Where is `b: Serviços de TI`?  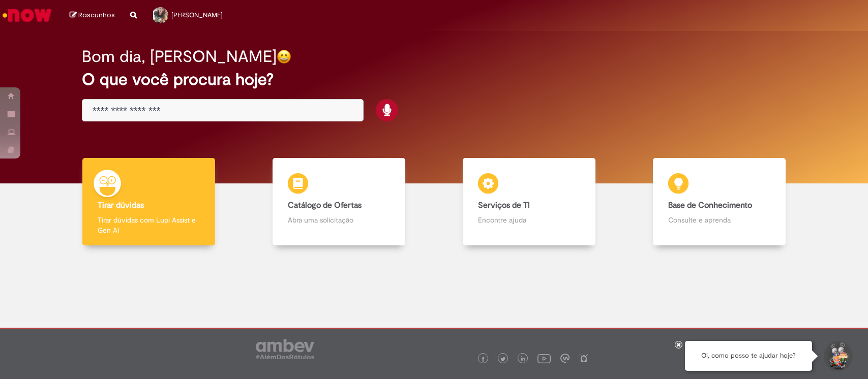 b: Serviços de TI is located at coordinates (504, 205).